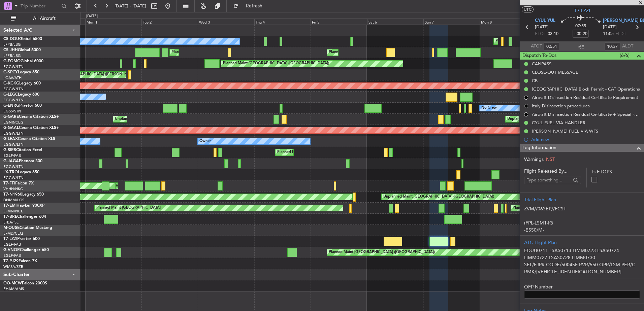  Describe the element at coordinates (29, 139) in the screenshot. I see `a: G-LEAXCessna Citation XLS` at that location.